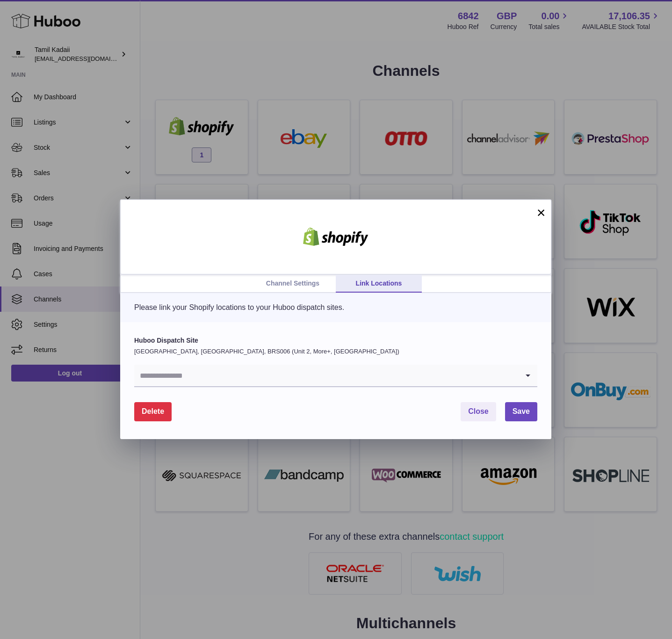  Describe the element at coordinates (327, 376) in the screenshot. I see `input: Search for option` at that location.